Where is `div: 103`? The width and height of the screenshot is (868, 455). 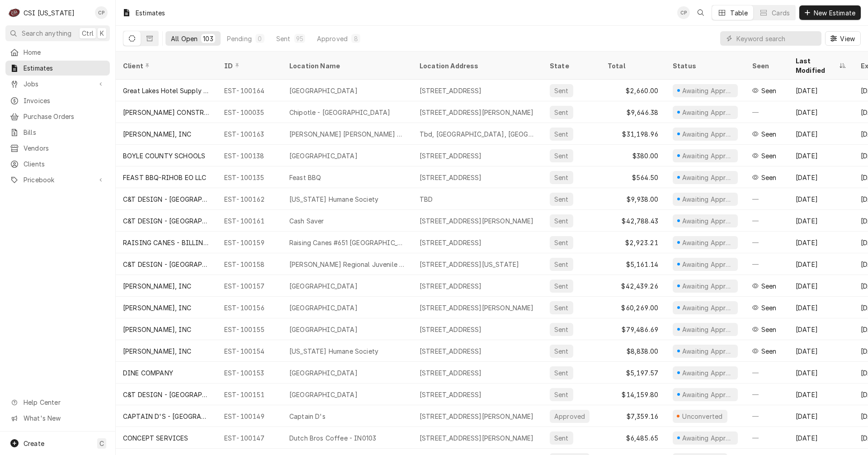
div: 103 is located at coordinates (208, 38).